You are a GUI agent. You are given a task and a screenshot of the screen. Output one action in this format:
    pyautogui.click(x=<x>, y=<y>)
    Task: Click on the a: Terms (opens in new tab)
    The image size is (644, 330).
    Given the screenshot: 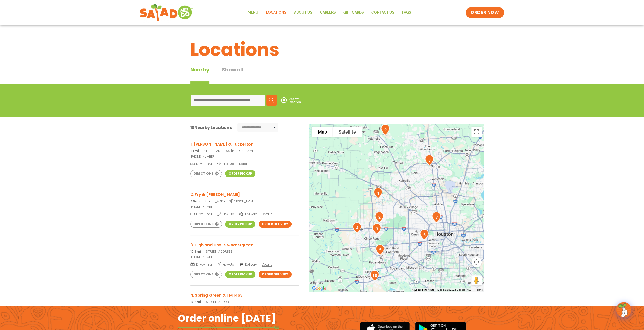 What is the action you would take?
    pyautogui.click(x=479, y=290)
    